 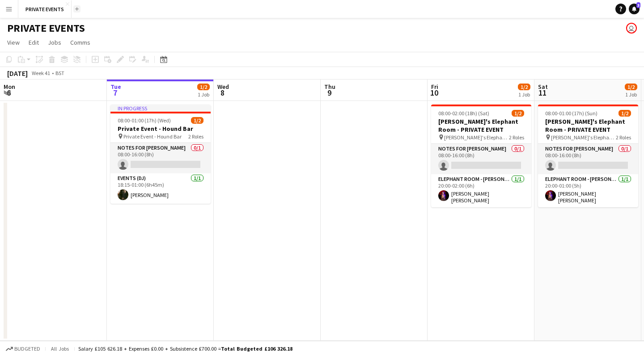 What do you see at coordinates (434, 93) in the screenshot?
I see `span: 10` at bounding box center [434, 93].